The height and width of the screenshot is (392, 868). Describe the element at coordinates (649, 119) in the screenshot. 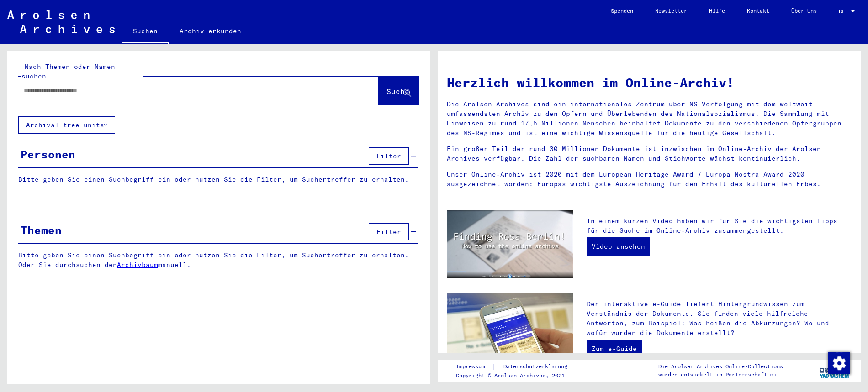

I see `p: Die Arolsen Archives sind ein internationales Zentrum über NS-Verfolgung mit dem weltweit umfasse...` at that location.